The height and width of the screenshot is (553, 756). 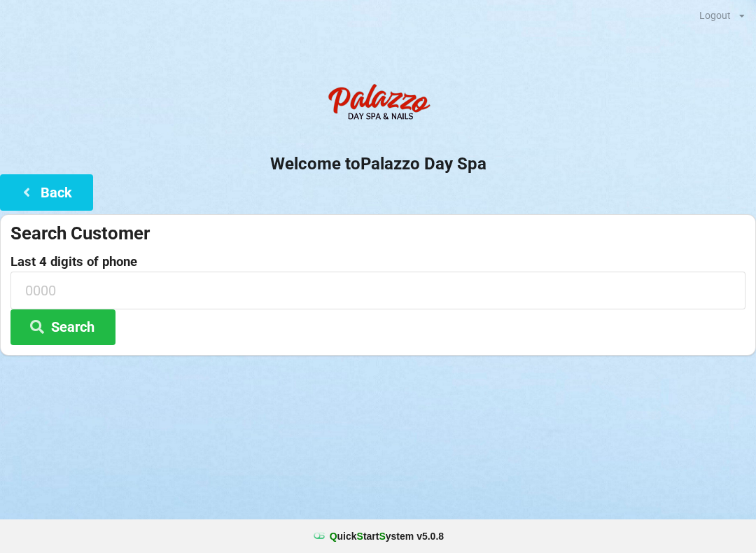 I want to click on div: Logout, so click(x=715, y=16).